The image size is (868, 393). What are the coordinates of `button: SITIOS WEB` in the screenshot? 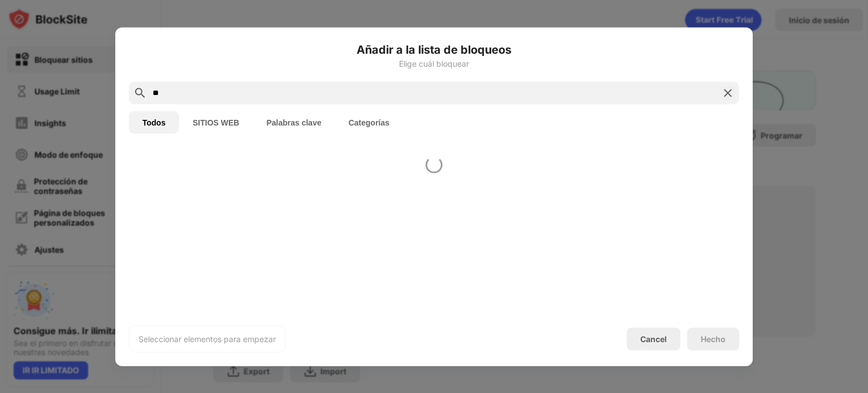 It's located at (216, 122).